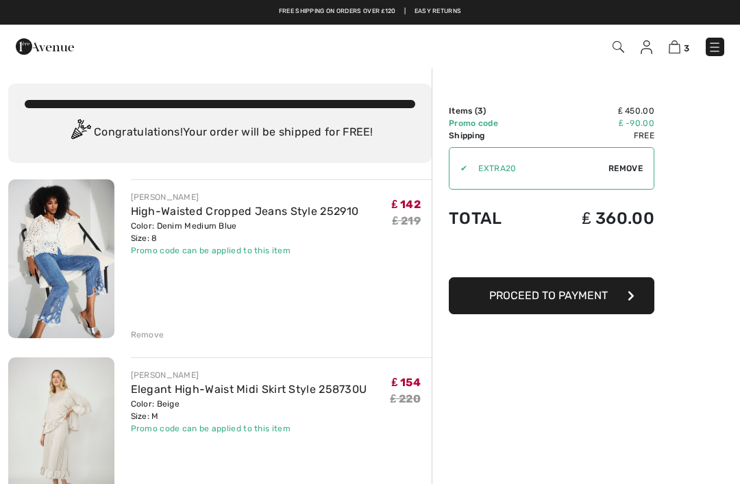  I want to click on a: Elegant High-Waist Midi Skirt Style 258730U, so click(249, 389).